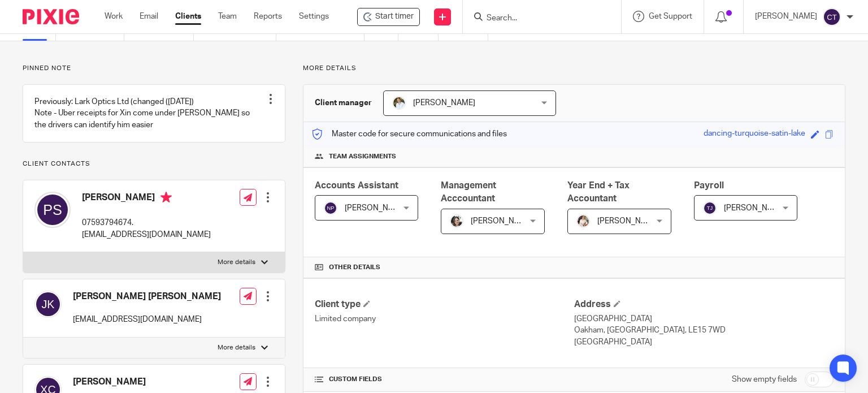  What do you see at coordinates (362, 156) in the screenshot?
I see `span: Team assignments` at bounding box center [362, 156].